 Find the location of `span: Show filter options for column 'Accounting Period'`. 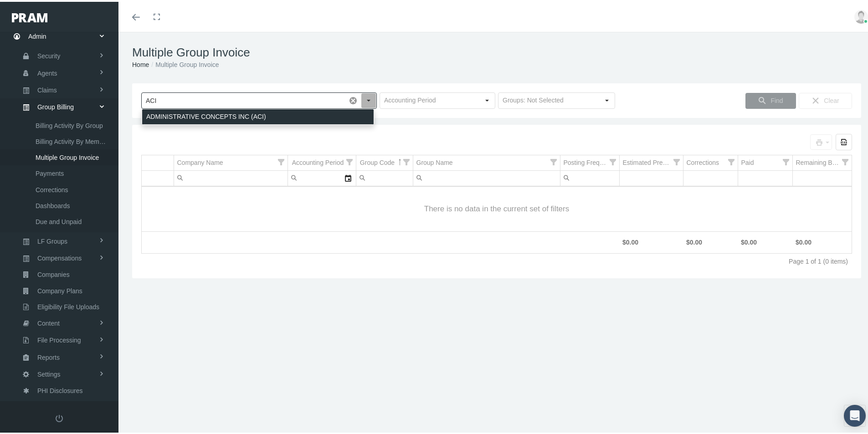

span: Show filter options for column 'Accounting Period' is located at coordinates (349, 160).